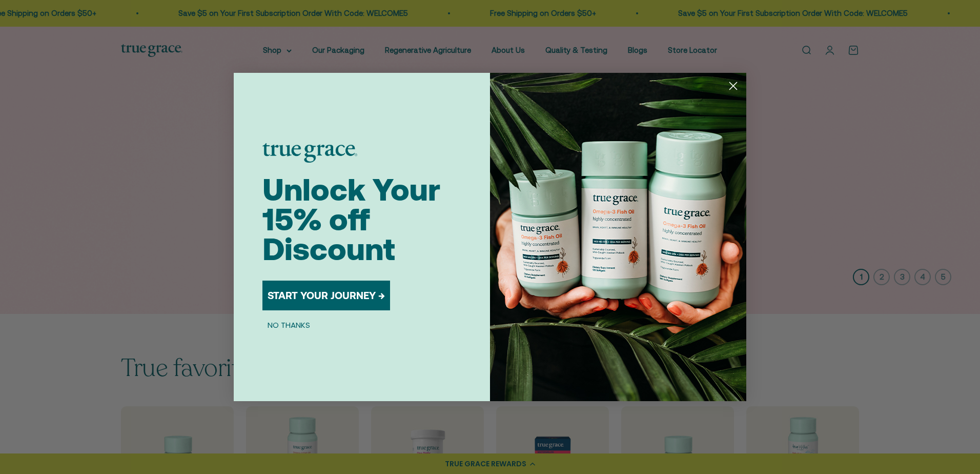 The width and height of the screenshot is (980, 474). I want to click on img: 098727d5-50f8-4f9b-9554-844bb8da1403.jpeg, so click(618, 237).